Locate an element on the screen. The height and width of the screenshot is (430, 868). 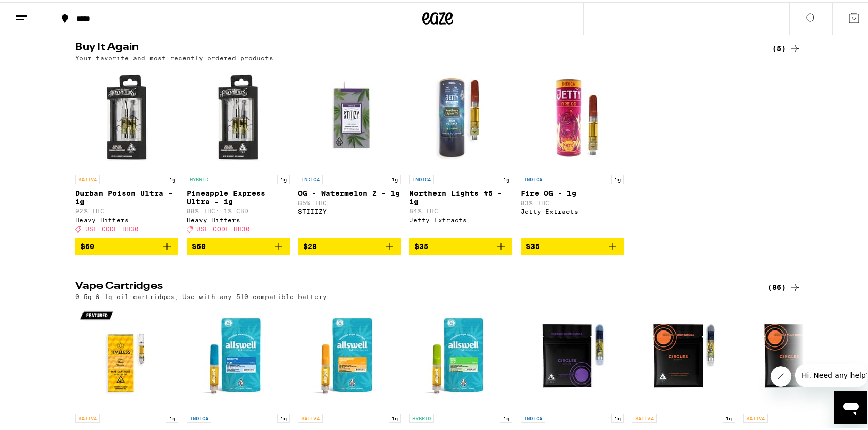
p: 88% THC: 1% CBD is located at coordinates (238, 209).